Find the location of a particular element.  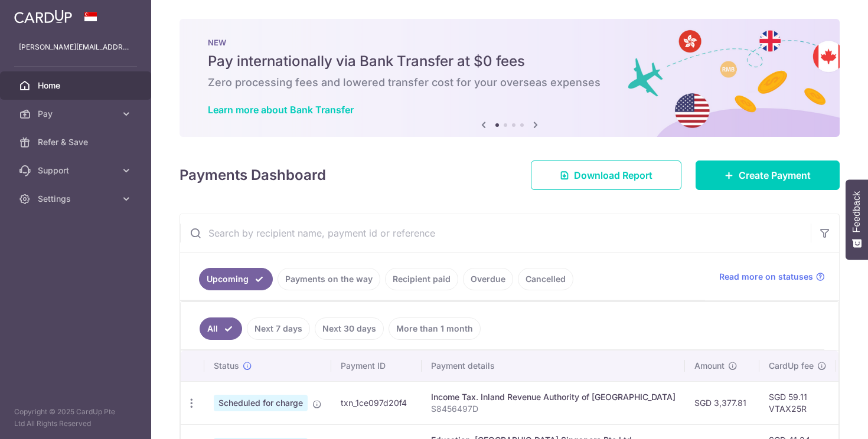

img: Bank transfer banner is located at coordinates (509, 78).